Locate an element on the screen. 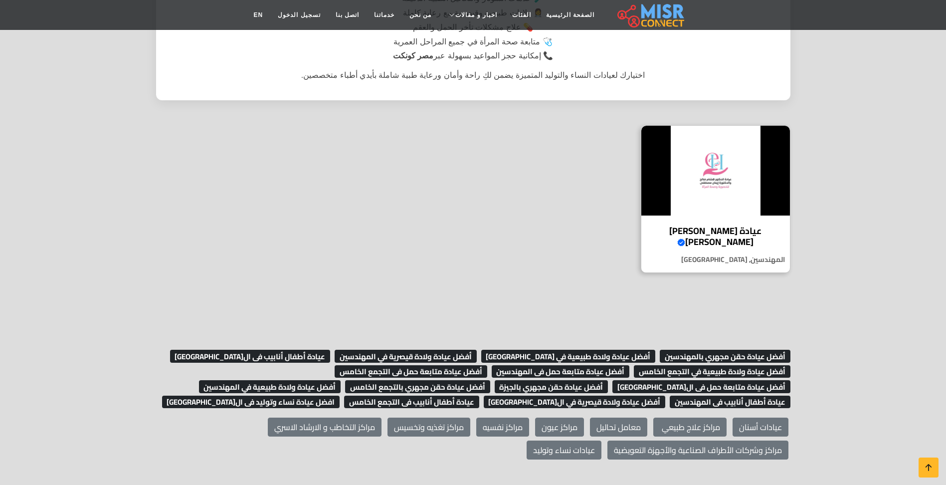 The height and width of the screenshot is (485, 946). span: أفضل عيادة متابعة حمل فى المهندسين is located at coordinates (560, 371).